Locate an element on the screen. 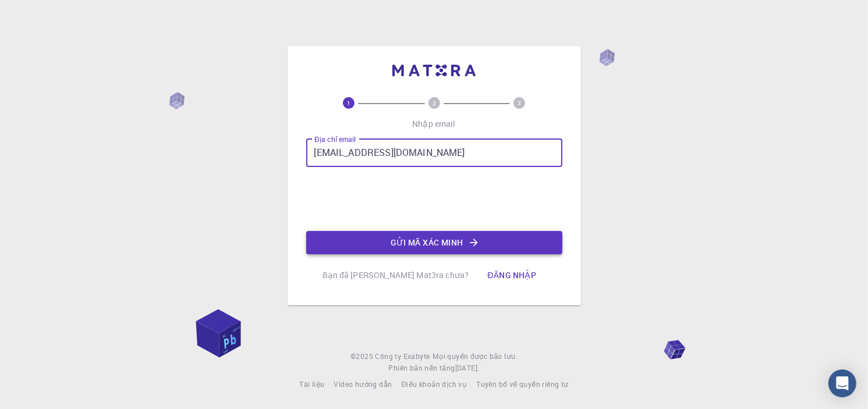 The image size is (868, 409). a: Công ty Exabyte is located at coordinates (403, 357).